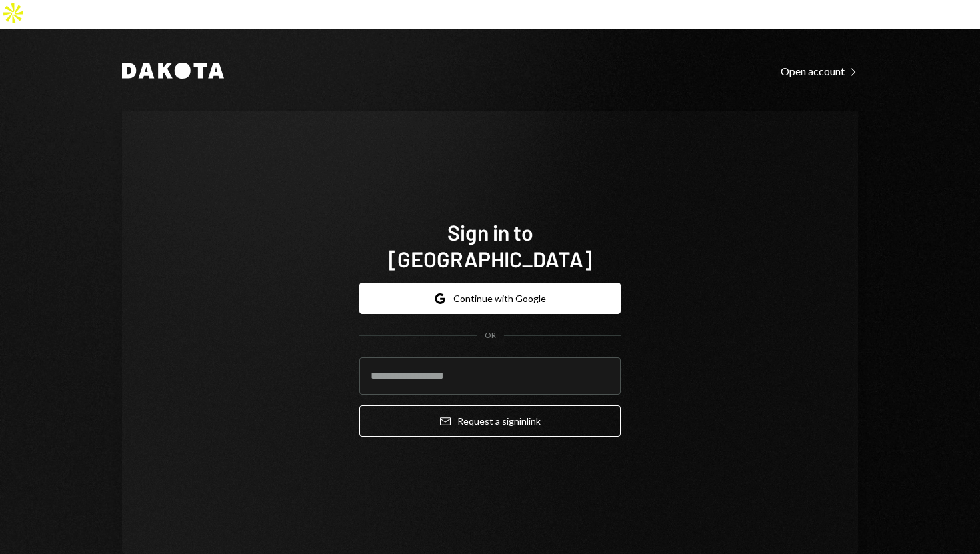 The image size is (980, 554). Describe the element at coordinates (490, 298) in the screenshot. I see `button: Continue with Google` at that location.